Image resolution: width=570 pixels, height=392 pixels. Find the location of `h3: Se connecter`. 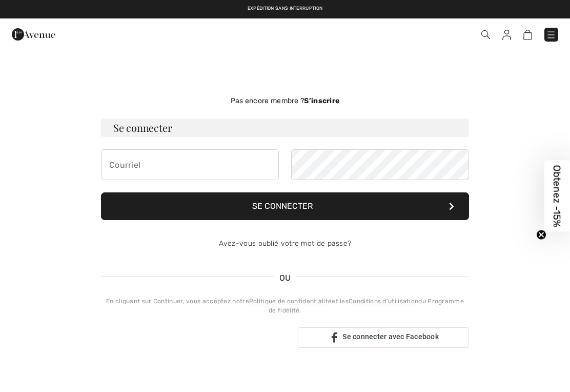

h3: Se connecter is located at coordinates (285, 128).